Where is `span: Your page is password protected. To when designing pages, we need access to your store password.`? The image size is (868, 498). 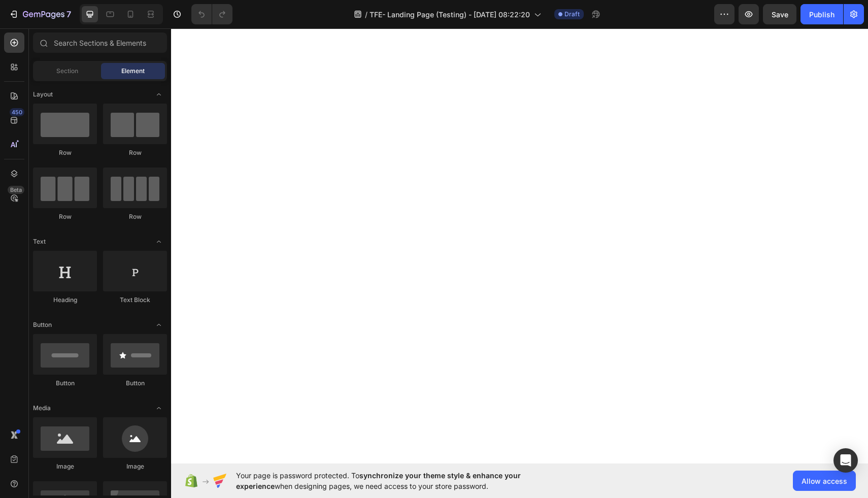 span: Your page is password protected. To when designing pages, we need access to your store password. is located at coordinates (398, 481).